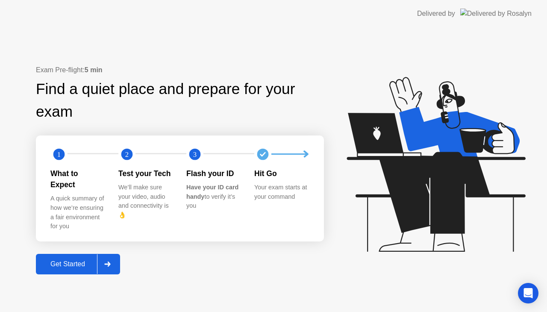 The height and width of the screenshot is (312, 547). What do you see at coordinates (145, 201) in the screenshot?
I see `div: We’ll make sure your video, audio and connectivity is 👌` at bounding box center [145, 201].